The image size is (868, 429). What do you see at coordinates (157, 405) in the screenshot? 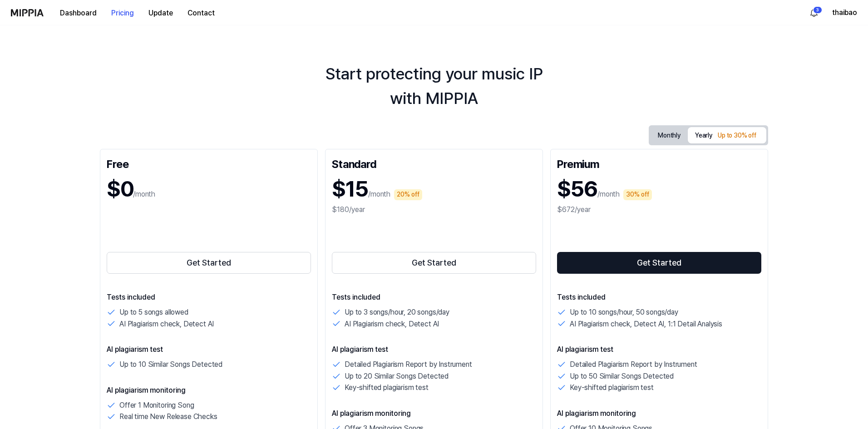
I see `p: Offer 1 Monitoring Song` at bounding box center [157, 405].